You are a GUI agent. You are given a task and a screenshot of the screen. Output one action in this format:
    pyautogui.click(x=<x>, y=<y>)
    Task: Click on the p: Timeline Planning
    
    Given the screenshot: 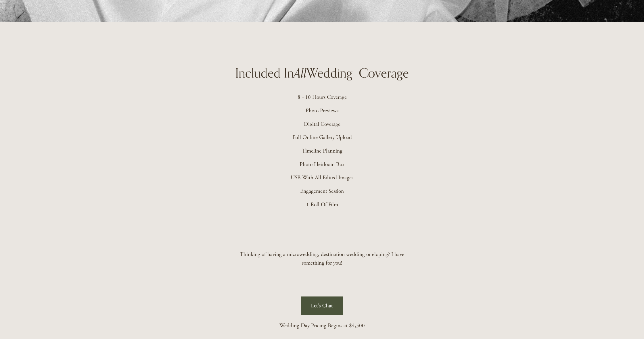 What is the action you would take?
    pyautogui.click(x=322, y=151)
    